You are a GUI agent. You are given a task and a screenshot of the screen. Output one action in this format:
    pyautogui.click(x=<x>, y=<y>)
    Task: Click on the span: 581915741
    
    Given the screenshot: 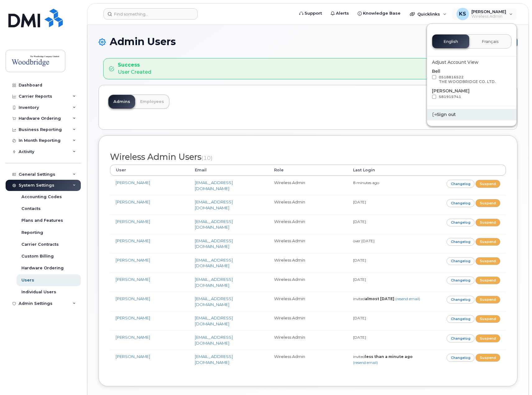 What is the action you would take?
    pyautogui.click(x=450, y=96)
    